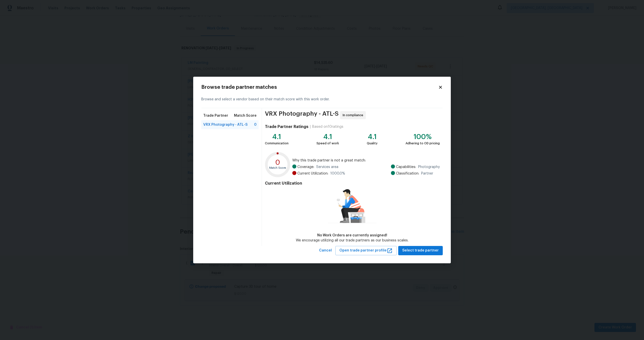 The height and width of the screenshot is (340, 644). What do you see at coordinates (215, 116) in the screenshot?
I see `span: Trade Partner` at bounding box center [215, 116].